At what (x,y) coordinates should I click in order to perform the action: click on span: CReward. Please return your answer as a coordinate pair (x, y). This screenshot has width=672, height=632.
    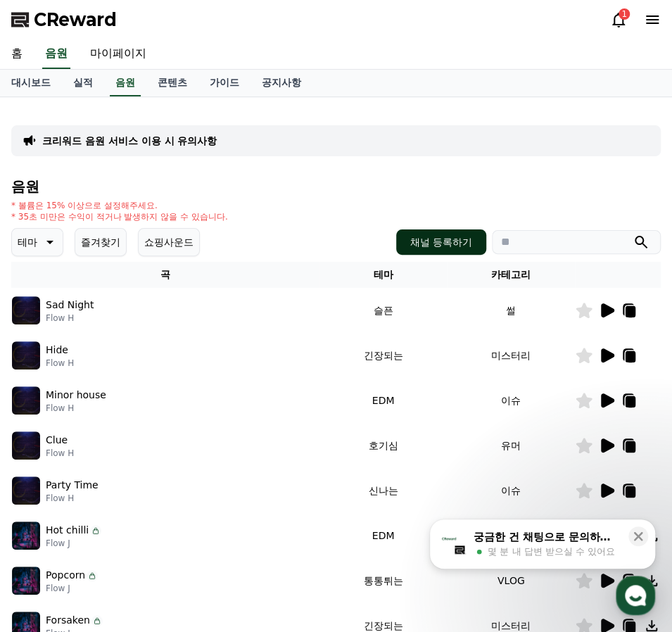
    Looking at the image, I should click on (75, 19).